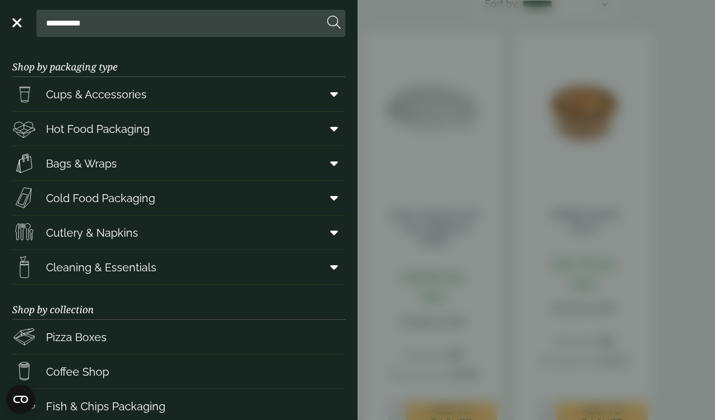 Image resolution: width=715 pixels, height=420 pixels. What do you see at coordinates (179, 302) in the screenshot?
I see `h3: Shop by collection` at bounding box center [179, 302].